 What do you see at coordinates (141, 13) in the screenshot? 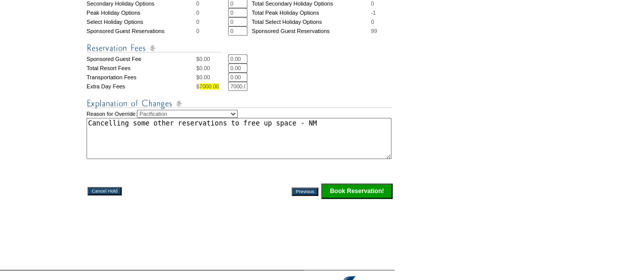
I see `td: Peak Holiday Options` at bounding box center [141, 13].